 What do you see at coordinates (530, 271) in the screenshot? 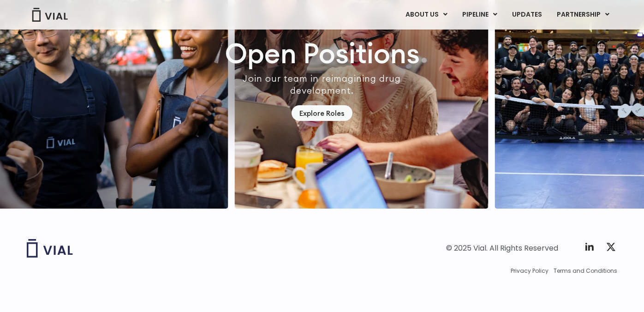
I see `span: Privacy Policy` at bounding box center [530, 271].